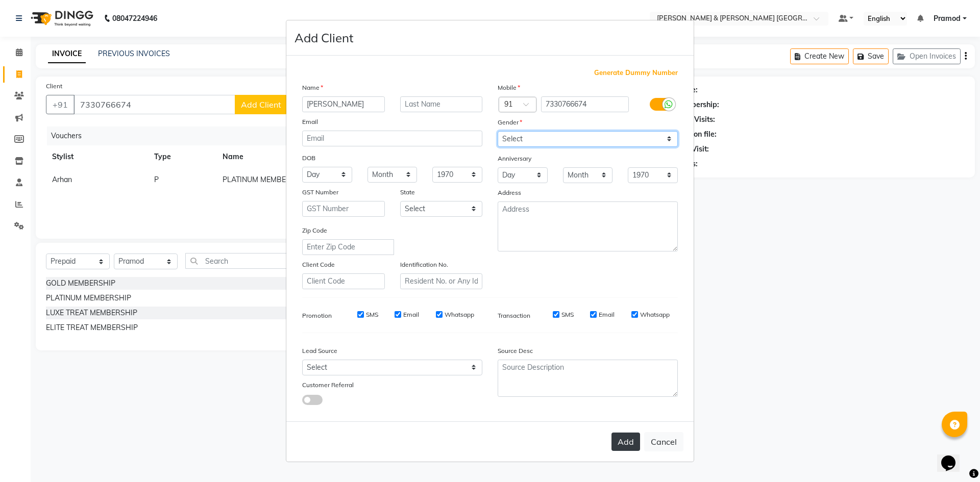 This screenshot has height=482, width=980. I want to click on button: Add, so click(626, 442).